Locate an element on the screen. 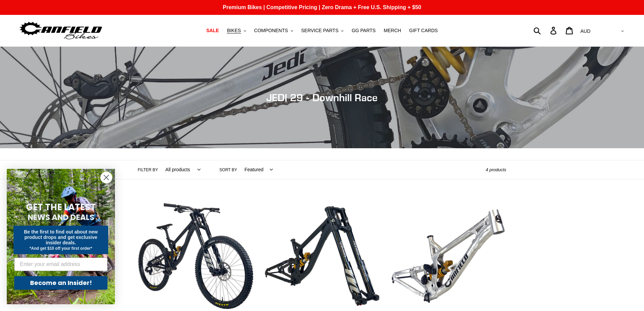  a: GG PARTS is located at coordinates (363, 30).